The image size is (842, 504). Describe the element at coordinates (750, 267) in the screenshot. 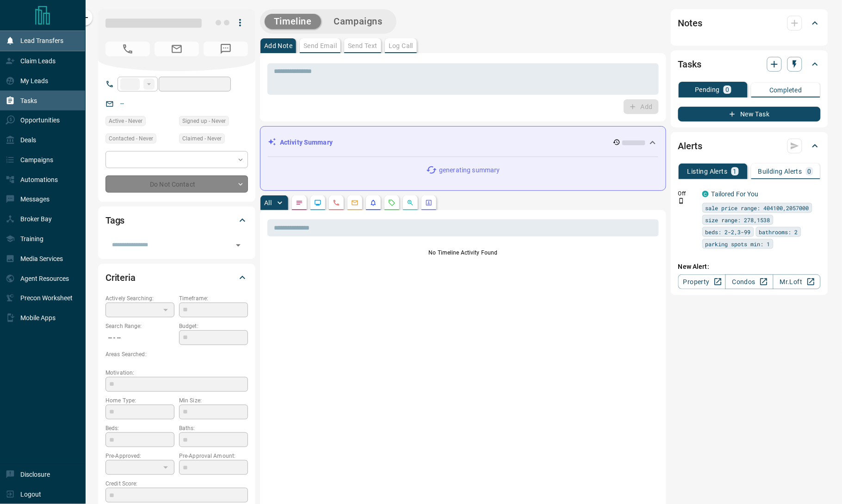

I see `p: New Alert:` at that location.